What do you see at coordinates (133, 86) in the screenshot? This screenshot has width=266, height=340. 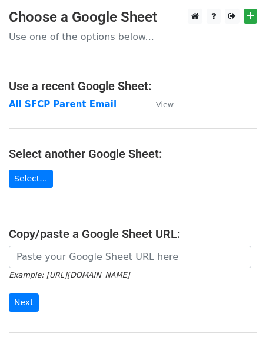 I see `h4: Use a recent Google Sheet:` at bounding box center [133, 86].